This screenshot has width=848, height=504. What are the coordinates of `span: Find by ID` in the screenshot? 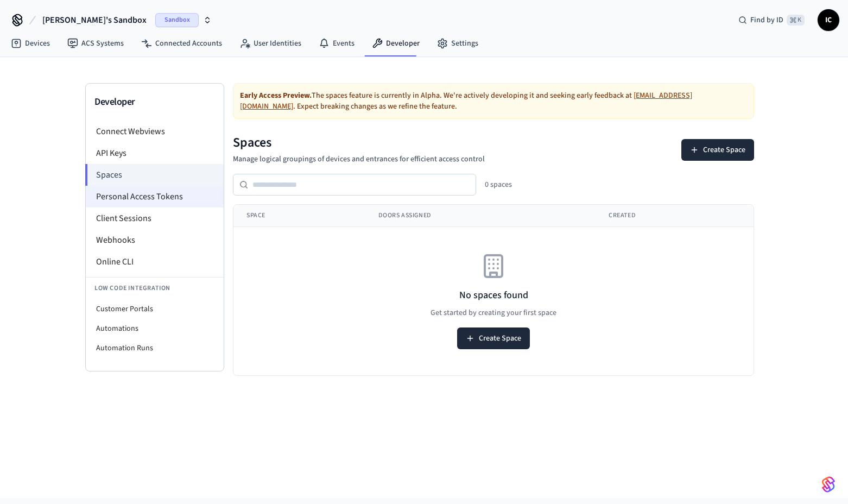 It's located at (767, 20).